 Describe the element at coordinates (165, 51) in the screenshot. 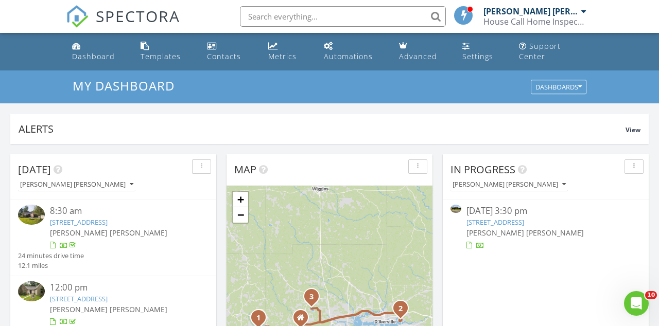

I see `a: Templates` at that location.